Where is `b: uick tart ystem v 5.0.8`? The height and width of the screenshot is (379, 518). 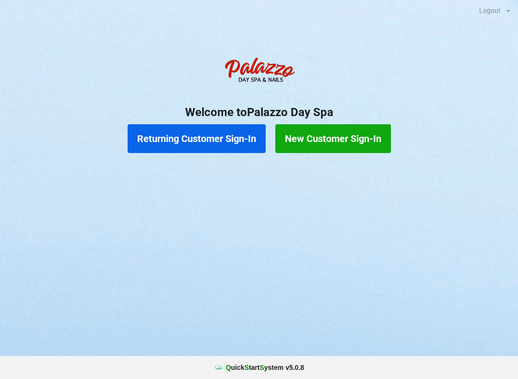
b: uick tart ystem v 5.0.8 is located at coordinates (265, 367).